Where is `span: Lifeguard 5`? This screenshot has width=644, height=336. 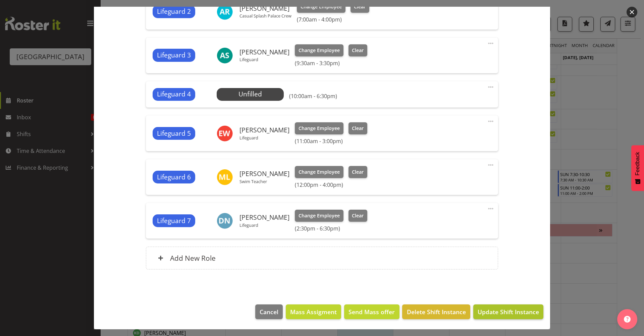
span: Lifeguard 5 is located at coordinates (173, 133).